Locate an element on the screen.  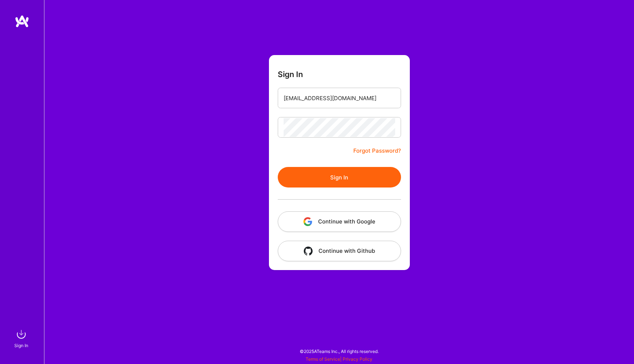
button: Continue with Google is located at coordinates (340, 222).